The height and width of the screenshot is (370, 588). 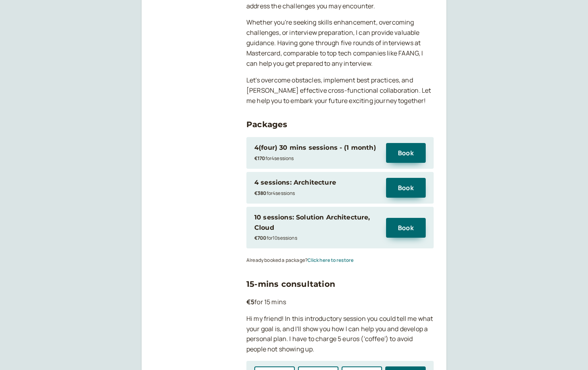 What do you see at coordinates (340, 125) in the screenshot?
I see `h3: Packages` at bounding box center [340, 125].